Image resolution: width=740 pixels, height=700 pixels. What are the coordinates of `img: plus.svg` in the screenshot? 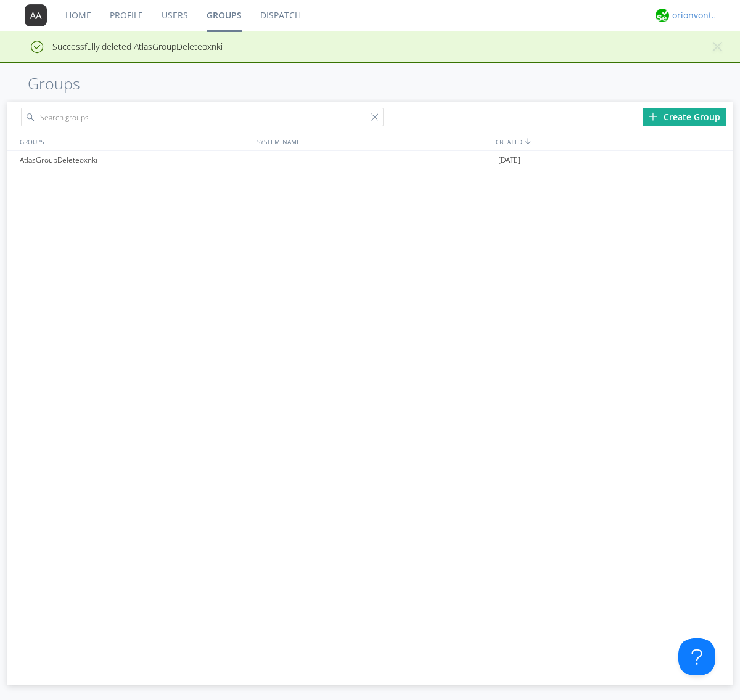 It's located at (653, 116).